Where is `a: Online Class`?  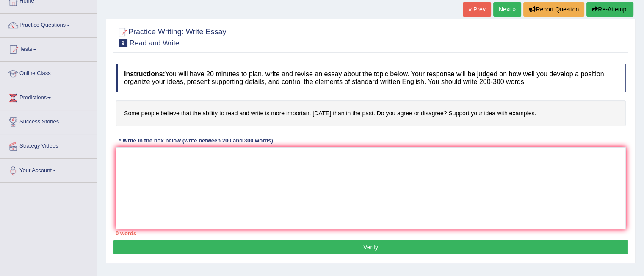 a: Online Class is located at coordinates (49, 72).